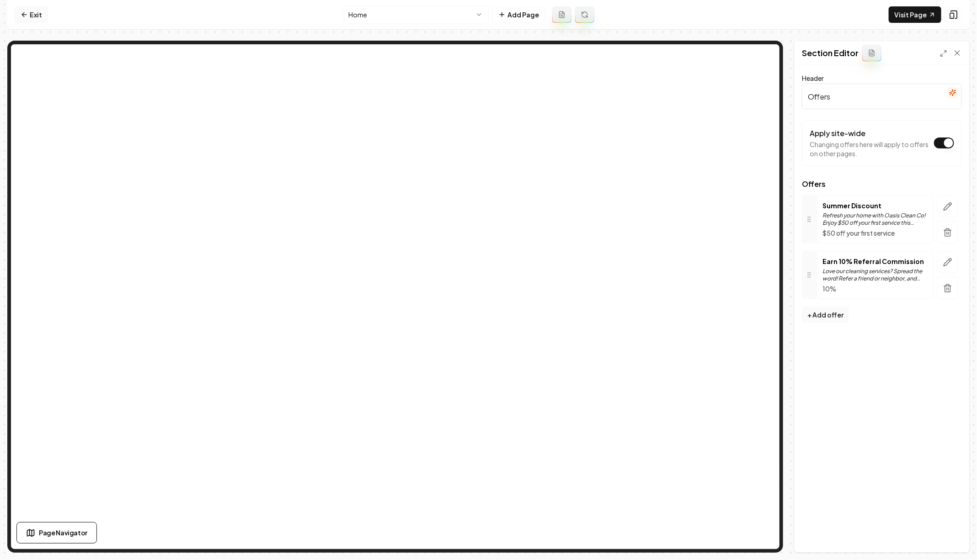 Image resolution: width=977 pixels, height=560 pixels. Describe the element at coordinates (881, 184) in the screenshot. I see `span: Offers` at that location.